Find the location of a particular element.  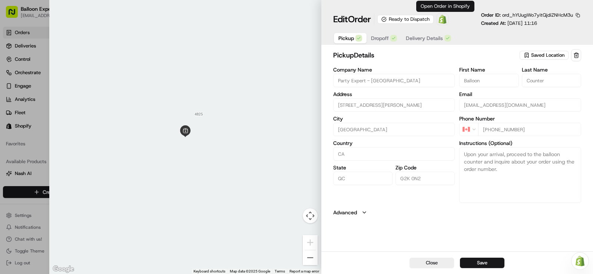

button: Keyboard shortcuts is located at coordinates (209, 271).